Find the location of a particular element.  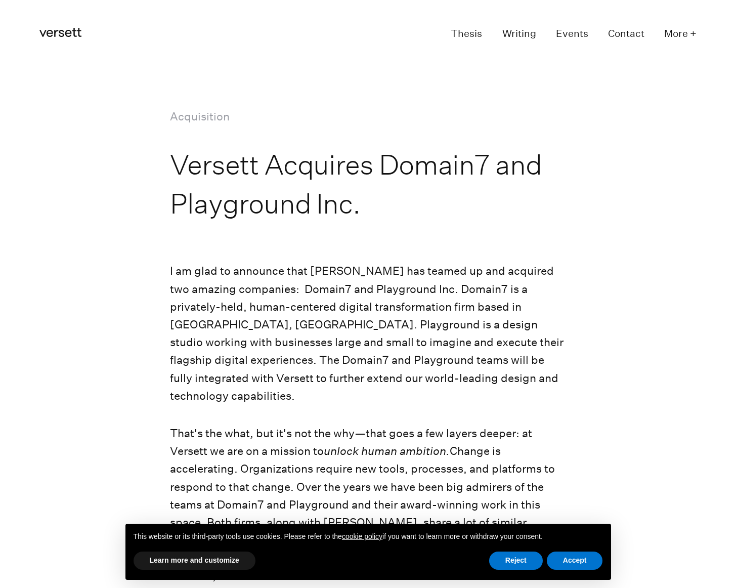

em: unlock human ambition. is located at coordinates (386, 450).